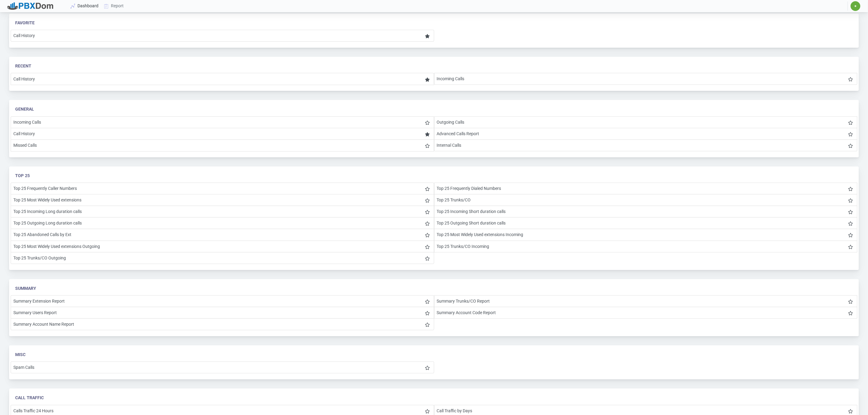 The image size is (868, 415). What do you see at coordinates (646, 134) in the screenshot?
I see `li: Advanced Calls Report` at bounding box center [646, 134].